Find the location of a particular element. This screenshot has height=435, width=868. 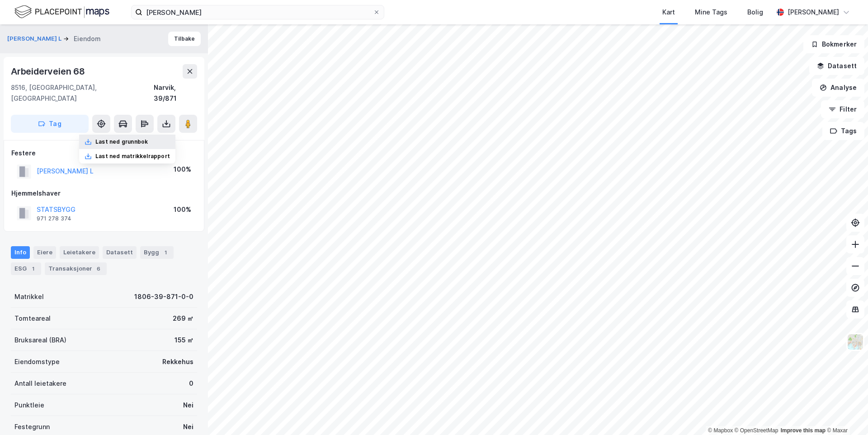

div: Transaksjoner is located at coordinates (76, 268).